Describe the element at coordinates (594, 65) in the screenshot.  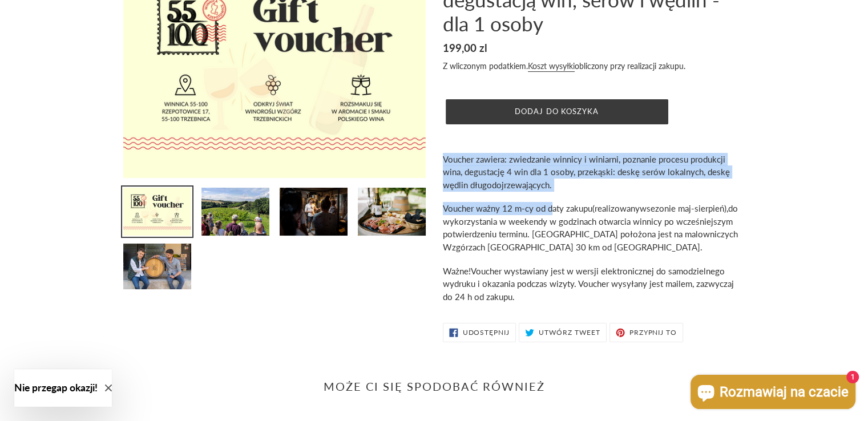
I see `div: Z wliczonym podatkiem. obliczony przy realizacji zakupu.` at that location.